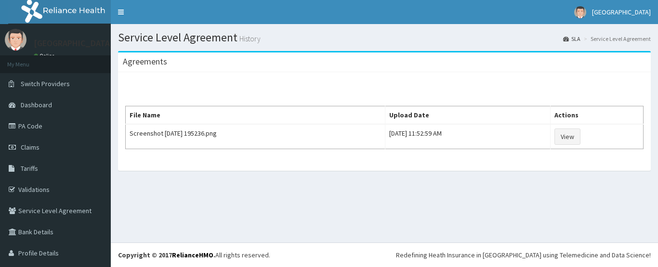 This screenshot has width=658, height=267. I want to click on th: Upload Date, so click(467, 116).